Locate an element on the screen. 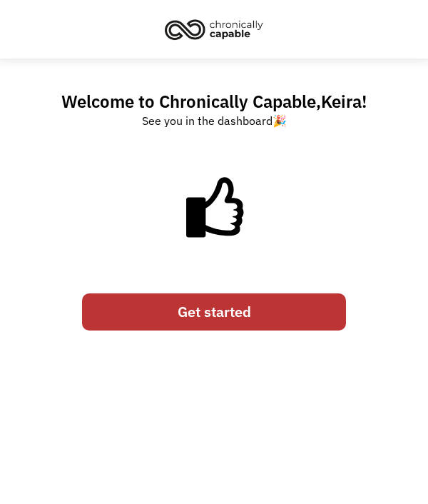  a: Get started is located at coordinates (214, 312).